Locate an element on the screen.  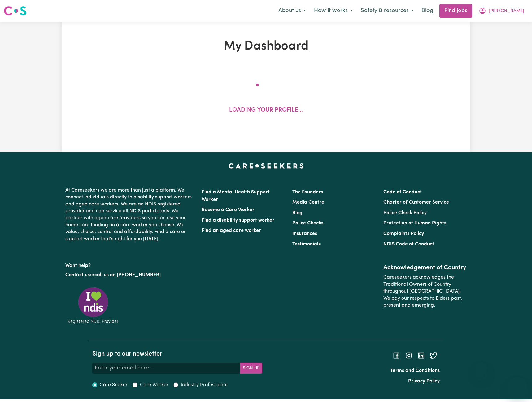
button: About us is located at coordinates (292, 11).